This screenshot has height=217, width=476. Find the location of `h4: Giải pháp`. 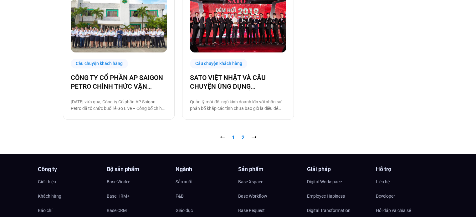

h4: Giải pháp is located at coordinates (338, 169).